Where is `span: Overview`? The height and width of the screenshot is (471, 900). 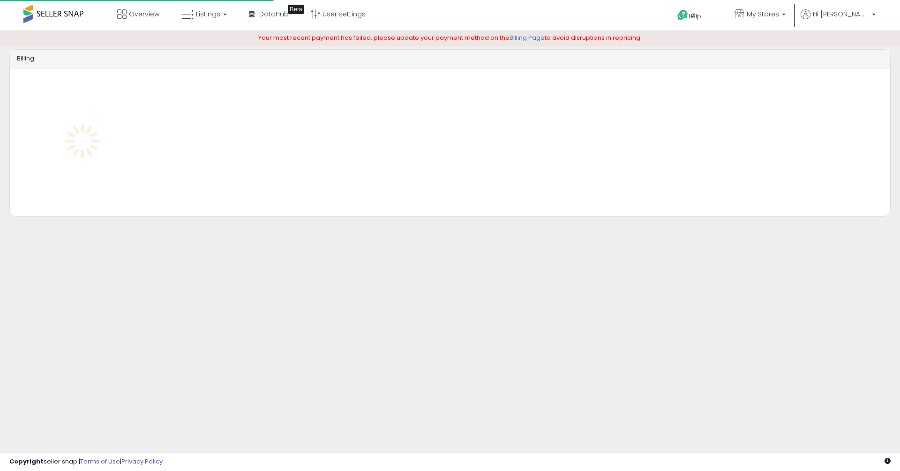 span: Overview is located at coordinates (144, 14).